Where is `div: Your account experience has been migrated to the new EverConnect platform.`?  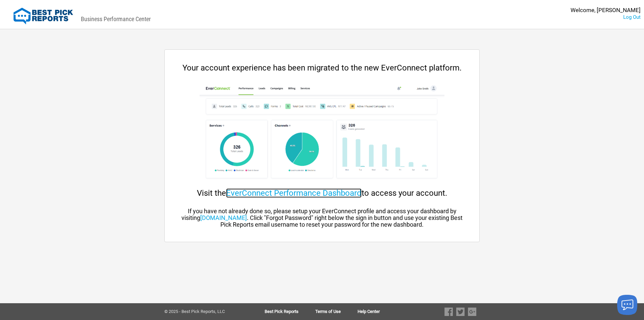
div: Your account experience has been migrated to the new EverConnect platform. is located at coordinates (322, 68).